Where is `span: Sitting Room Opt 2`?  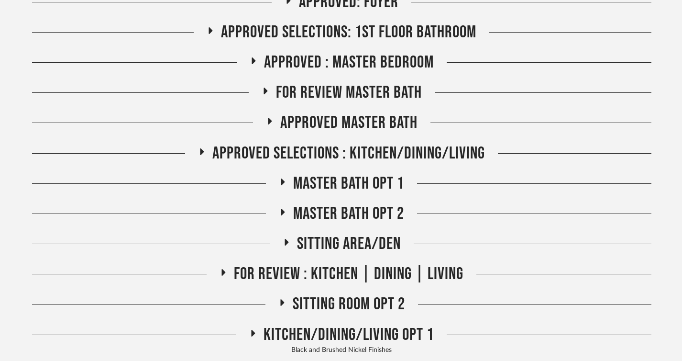 span: Sitting Room Opt 2 is located at coordinates (349, 304).